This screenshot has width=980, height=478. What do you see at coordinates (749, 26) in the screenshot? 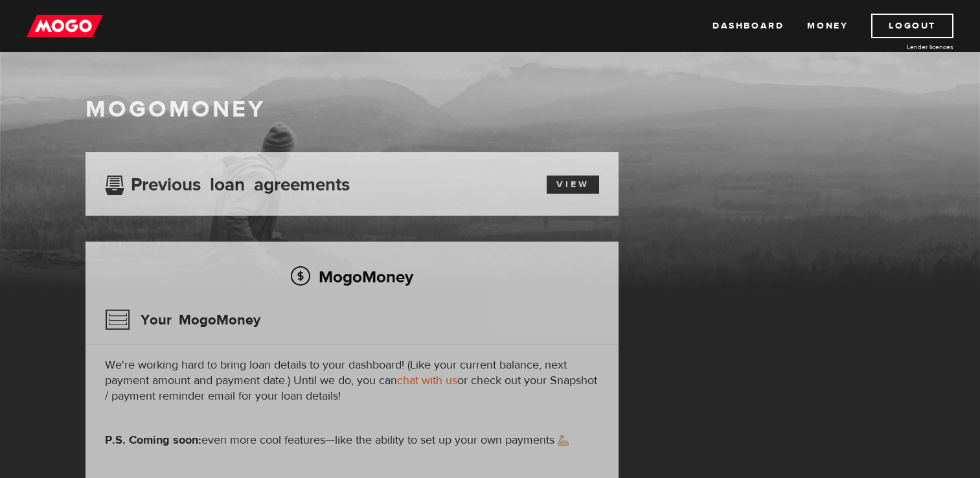
I see `a: Dashboard` at bounding box center [749, 26].